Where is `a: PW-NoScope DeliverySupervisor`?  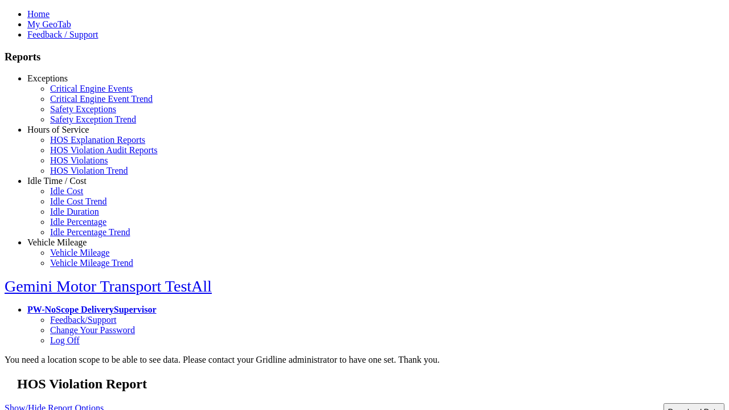
a: PW-NoScope DeliverySupervisor is located at coordinates (92, 309).